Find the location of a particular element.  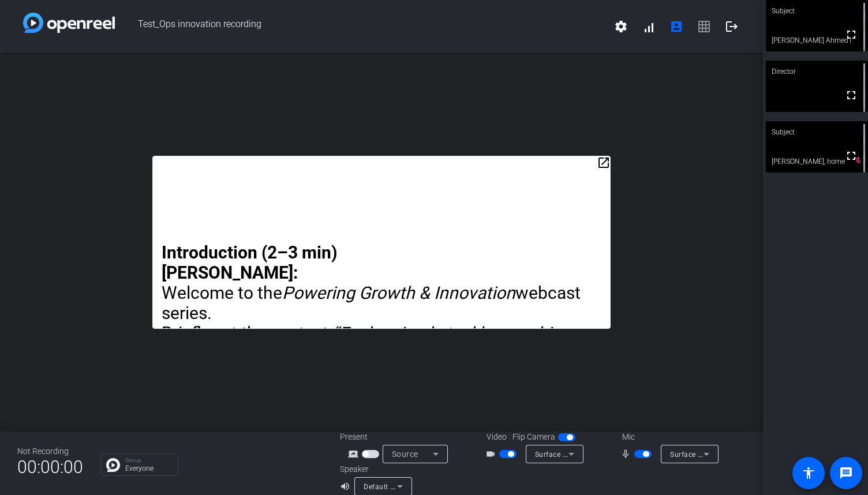

img: Chat Icon is located at coordinates (113, 465).